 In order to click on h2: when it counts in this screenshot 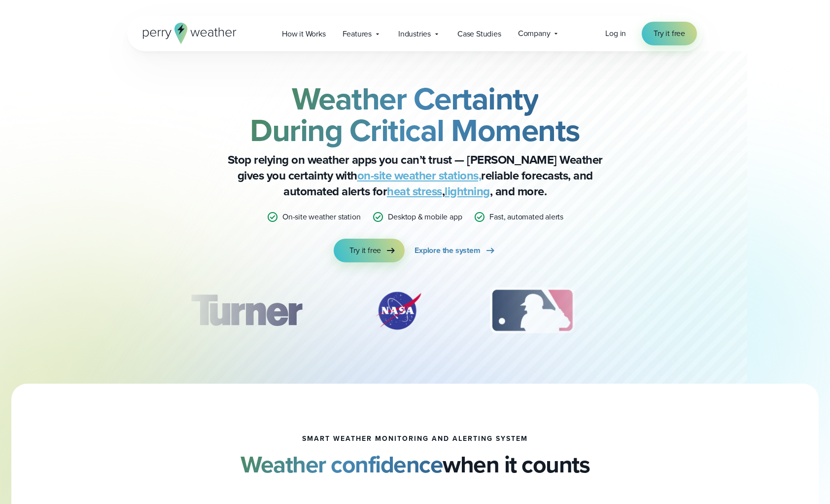, I will do `click(415, 465)`.